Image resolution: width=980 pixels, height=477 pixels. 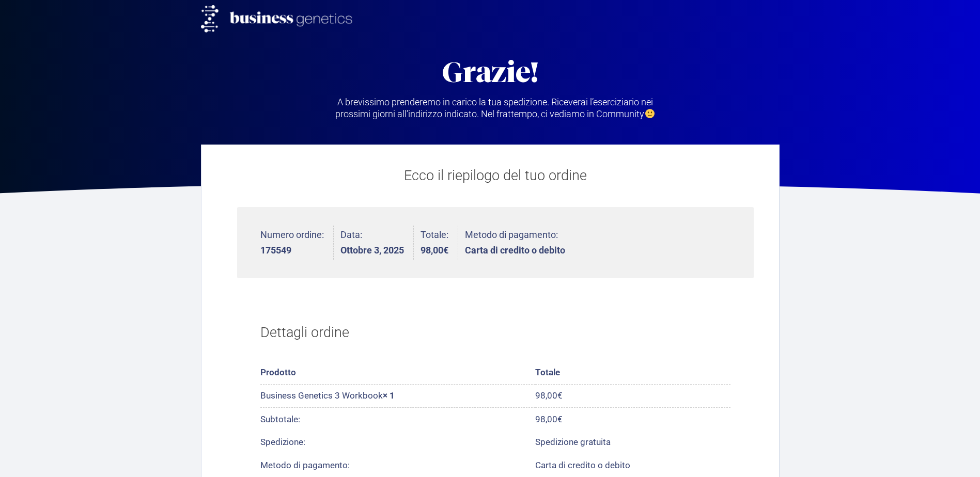 I want to click on th: Metodo di pagamento:, so click(x=398, y=465).